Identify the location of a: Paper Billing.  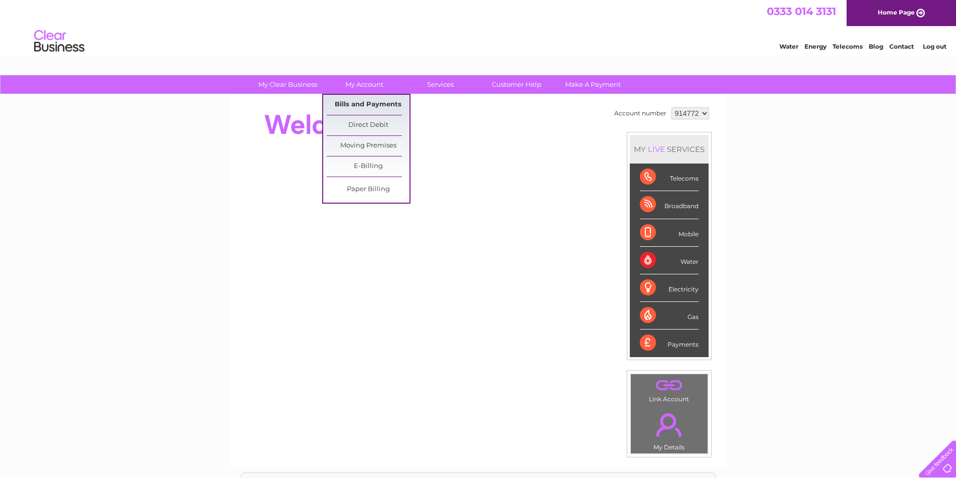
(368, 190).